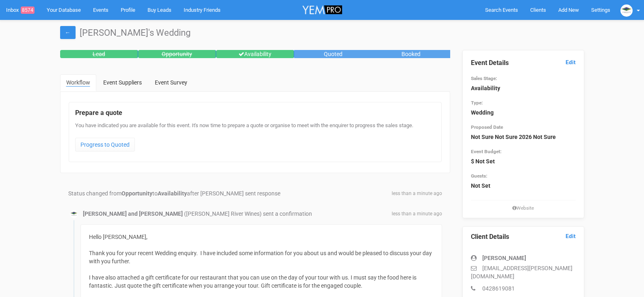 The width and height of the screenshot is (644, 297). What do you see at coordinates (28, 10) in the screenshot?
I see `span: 8574` at bounding box center [28, 10].